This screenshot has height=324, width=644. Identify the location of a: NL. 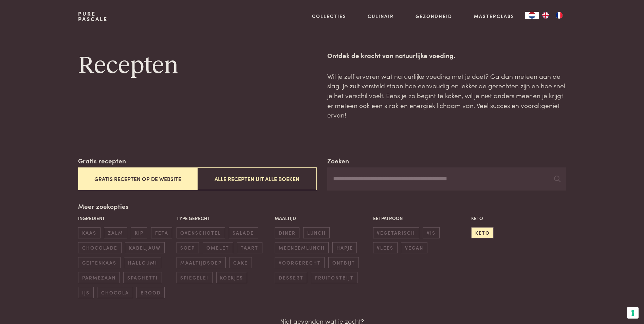
(532, 15).